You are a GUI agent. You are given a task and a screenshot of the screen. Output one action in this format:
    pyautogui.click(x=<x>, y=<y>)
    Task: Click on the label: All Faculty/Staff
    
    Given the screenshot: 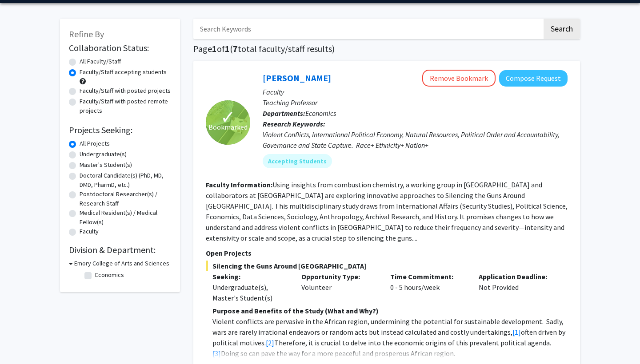 What is the action you would take?
    pyautogui.click(x=100, y=61)
    